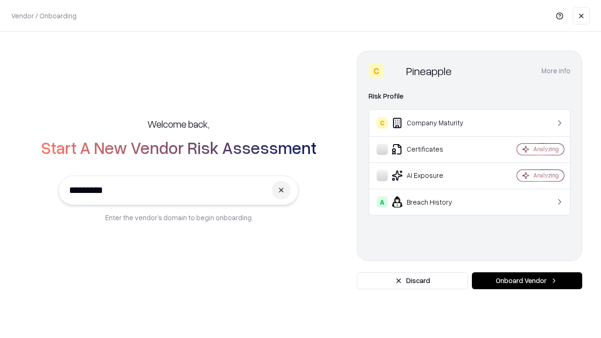 This screenshot has height=338, width=601. What do you see at coordinates (429, 71) in the screenshot?
I see `div: Pineapple` at bounding box center [429, 71].